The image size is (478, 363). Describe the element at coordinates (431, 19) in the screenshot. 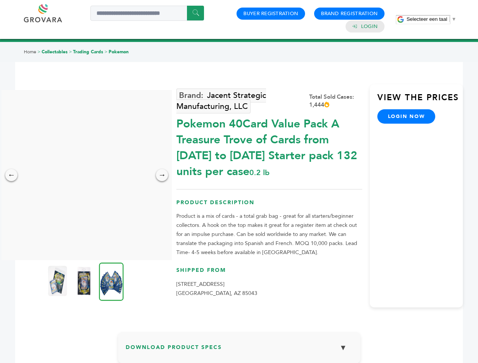

I see `a: Selecteer een taal​` at that location.